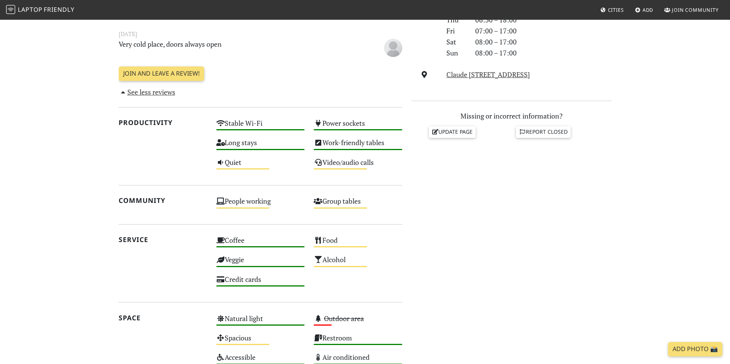  What do you see at coordinates (358, 244) in the screenshot?
I see `div: Food` at bounding box center [358, 244].